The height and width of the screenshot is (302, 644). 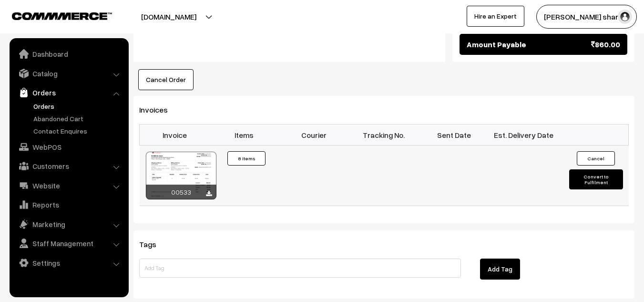 What do you see at coordinates (54, 15) in the screenshot?
I see `a: COMMMERCE` at bounding box center [54, 15].